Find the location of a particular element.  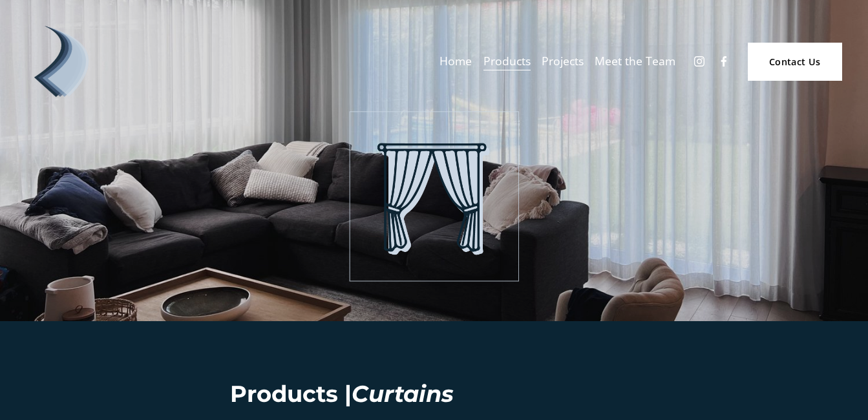

a: Home is located at coordinates (456, 62).